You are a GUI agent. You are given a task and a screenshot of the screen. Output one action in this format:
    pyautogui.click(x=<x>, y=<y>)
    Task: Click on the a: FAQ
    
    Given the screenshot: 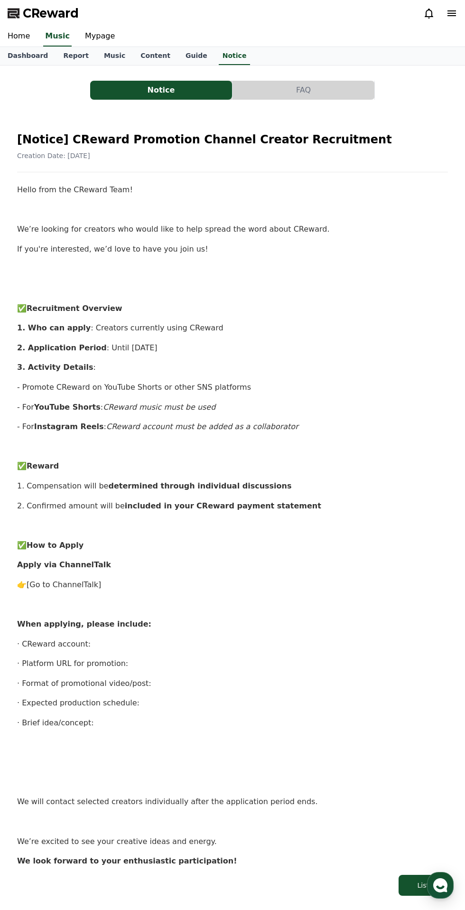 What is the action you would take?
    pyautogui.click(x=304, y=90)
    